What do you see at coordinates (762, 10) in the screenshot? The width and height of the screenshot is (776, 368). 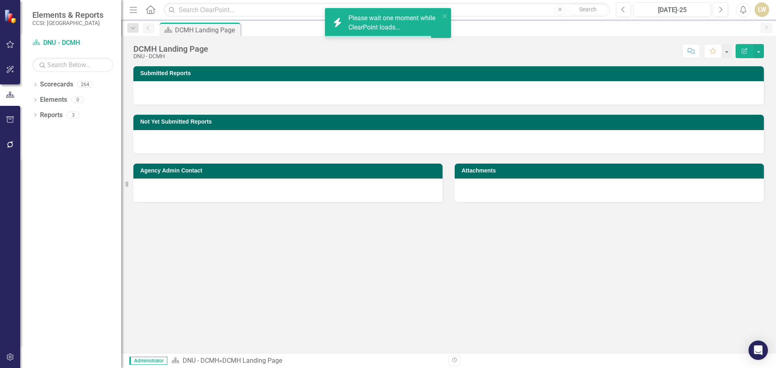 I see `button: LW` at bounding box center [762, 10].